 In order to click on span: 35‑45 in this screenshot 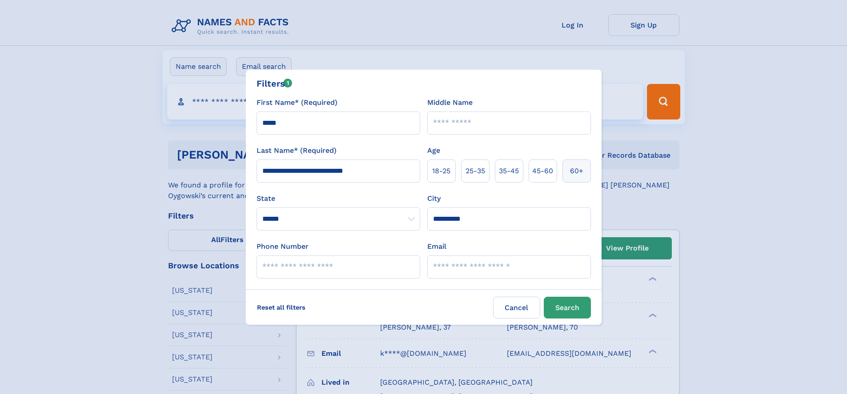, I will do `click(509, 171)`.